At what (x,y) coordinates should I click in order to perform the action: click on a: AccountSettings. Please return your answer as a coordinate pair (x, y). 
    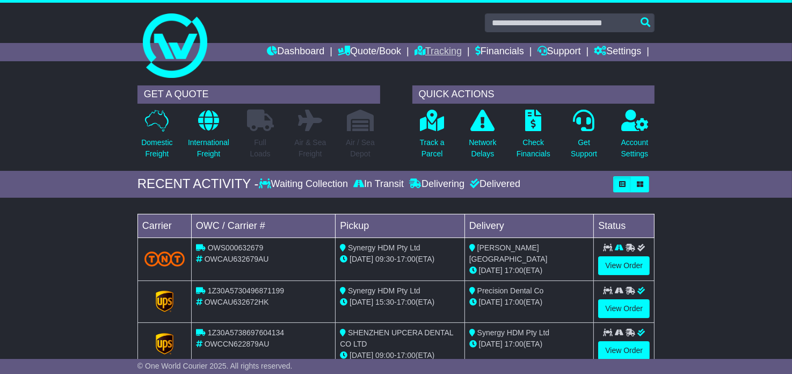
    Looking at the image, I should click on (635, 137).